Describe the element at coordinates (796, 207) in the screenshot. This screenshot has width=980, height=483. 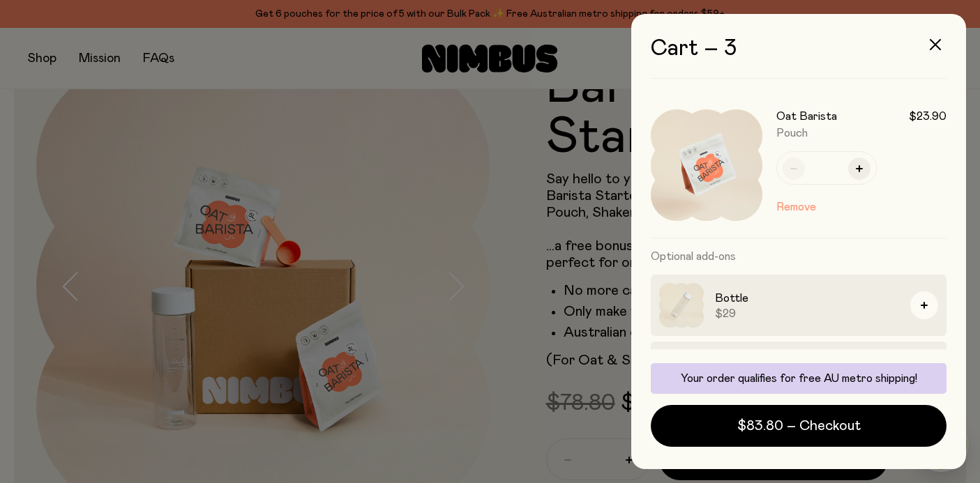
I see `button: Remove` at that location.